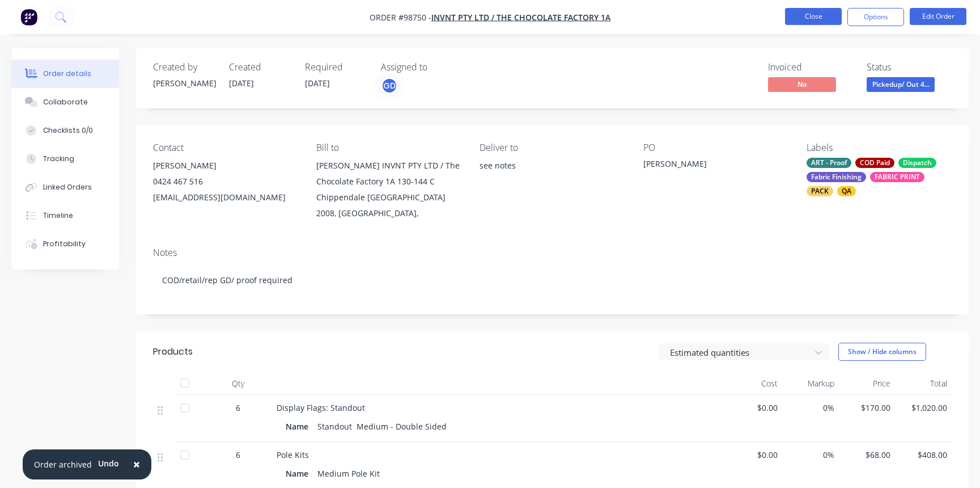  What do you see at coordinates (68, 130) in the screenshot?
I see `div: Checklists 0/0` at bounding box center [68, 130].